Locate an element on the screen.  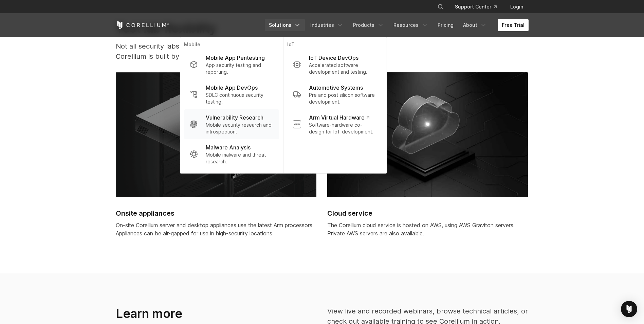
img: Dedicated servers for the AWS cloud is located at coordinates (216, 135).